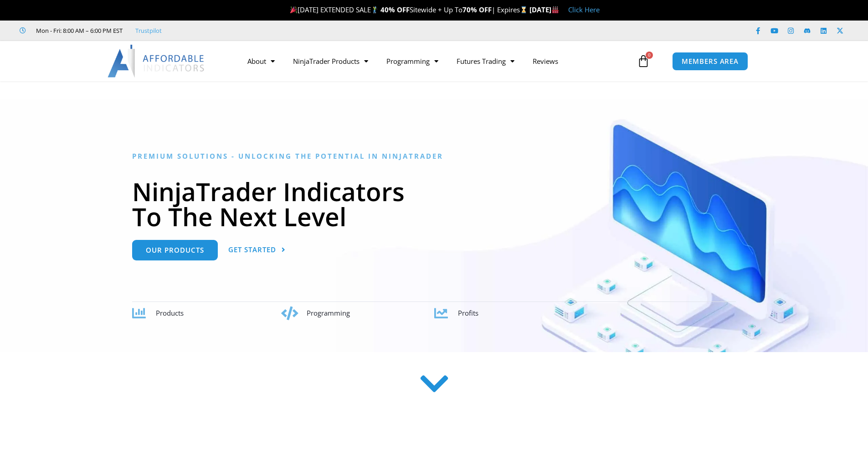 The width and height of the screenshot is (868, 452). What do you see at coordinates (175, 250) in the screenshot?
I see `a: Our Products` at bounding box center [175, 250].